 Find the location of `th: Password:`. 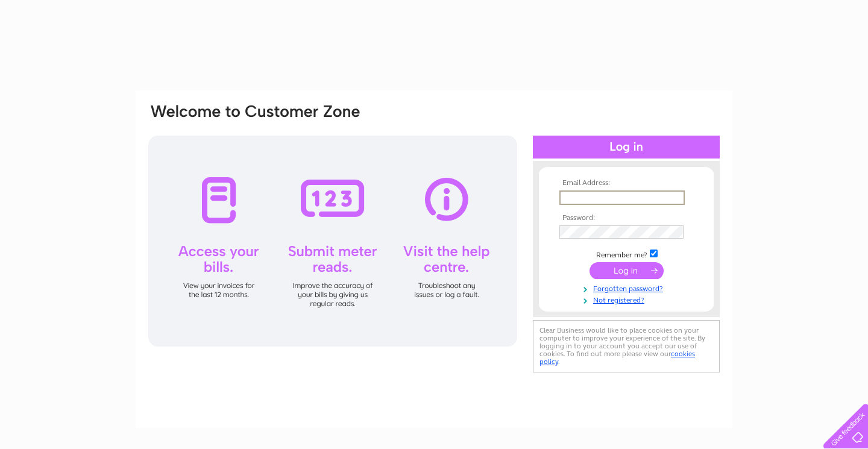

th: Password: is located at coordinates (627, 219).